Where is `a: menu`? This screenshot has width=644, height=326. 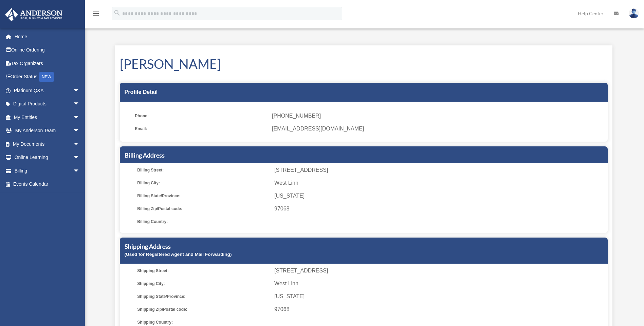
a: menu is located at coordinates (96, 15).